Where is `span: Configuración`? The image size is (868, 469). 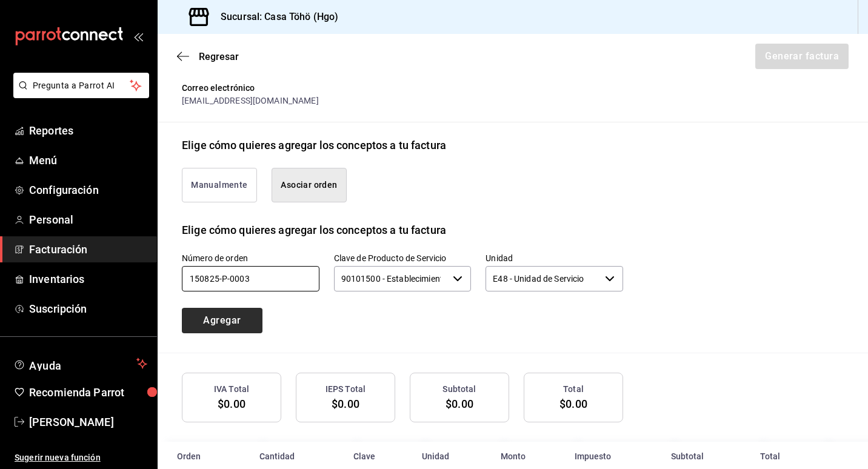
span: Configuración is located at coordinates (88, 189).